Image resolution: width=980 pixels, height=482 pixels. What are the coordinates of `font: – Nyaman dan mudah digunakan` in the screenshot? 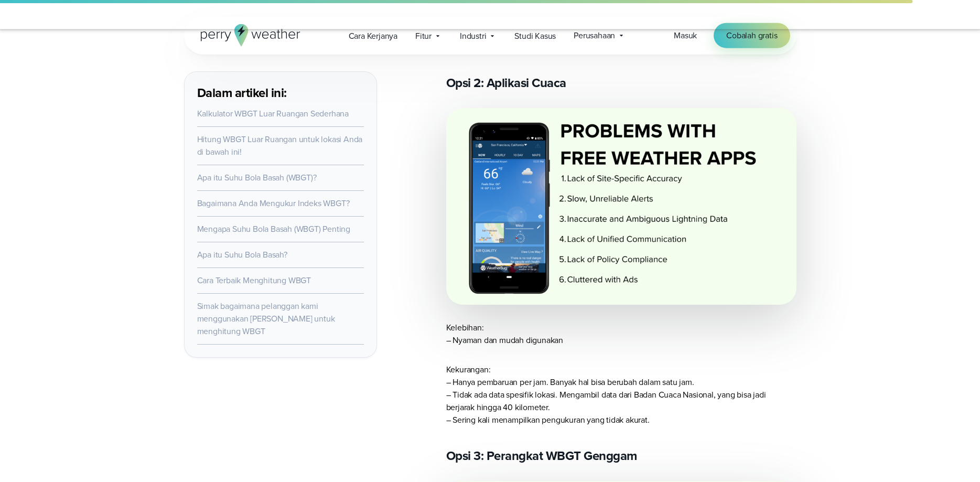 It's located at (504, 340).